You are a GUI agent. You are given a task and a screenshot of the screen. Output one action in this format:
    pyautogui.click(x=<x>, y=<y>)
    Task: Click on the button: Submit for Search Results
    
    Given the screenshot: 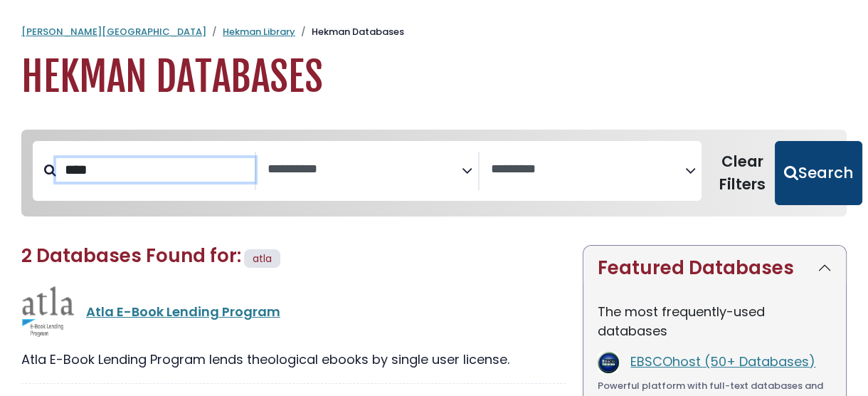 What is the action you would take?
    pyautogui.click(x=817, y=173)
    